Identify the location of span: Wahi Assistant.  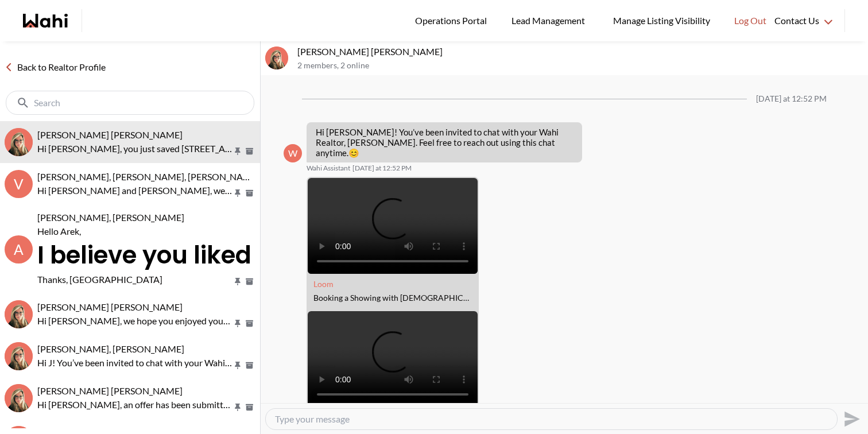
(328, 168).